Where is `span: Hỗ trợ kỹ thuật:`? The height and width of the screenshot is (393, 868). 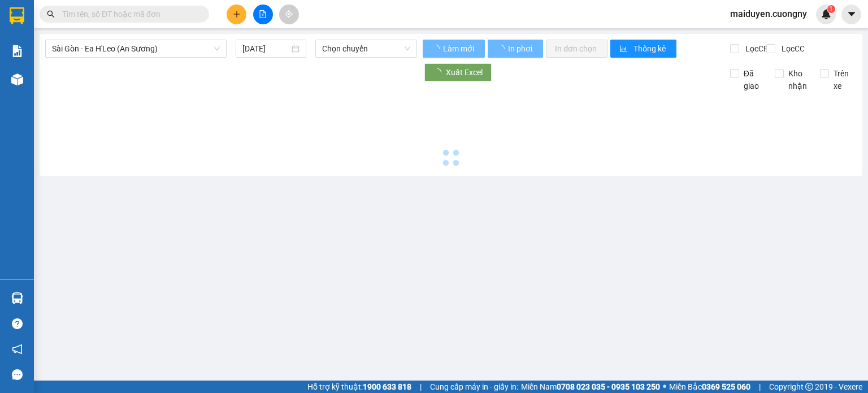
span: Hỗ trợ kỹ thuật: is located at coordinates (359, 387).